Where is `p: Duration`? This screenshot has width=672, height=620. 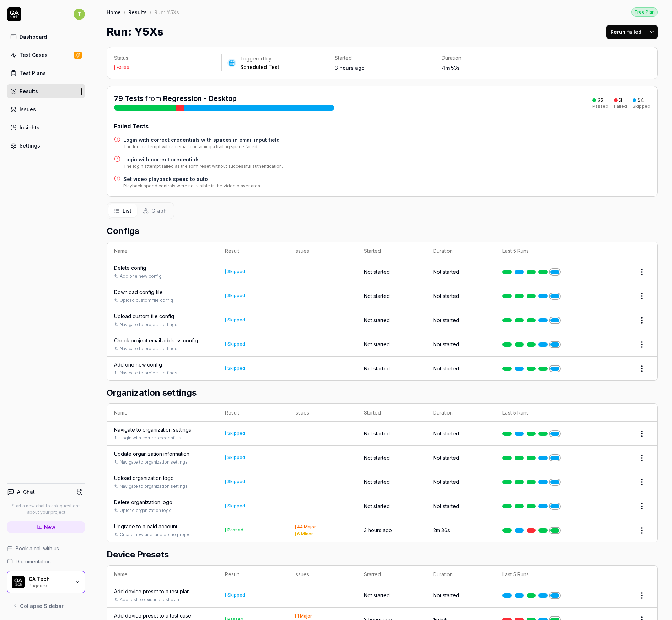
p: Duration is located at coordinates (489, 58).